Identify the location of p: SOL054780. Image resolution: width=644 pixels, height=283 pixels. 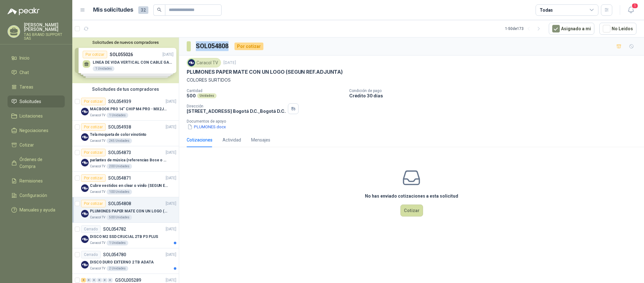
(115, 254).